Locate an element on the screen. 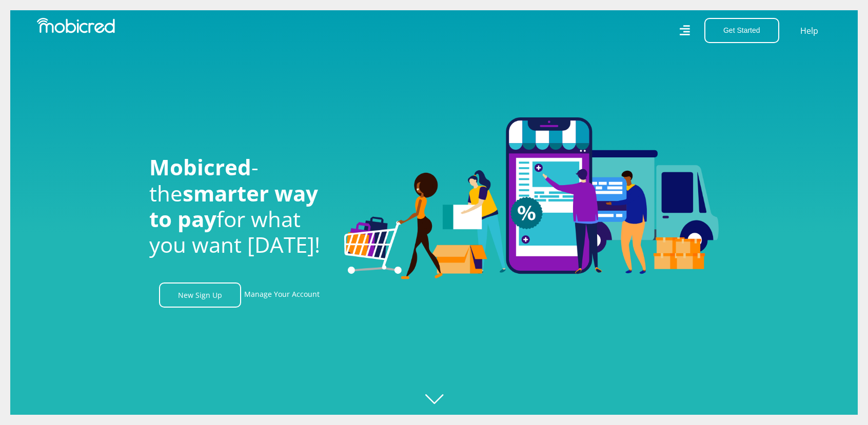 Image resolution: width=868 pixels, height=425 pixels. a: Manage Your Account is located at coordinates (282, 295).